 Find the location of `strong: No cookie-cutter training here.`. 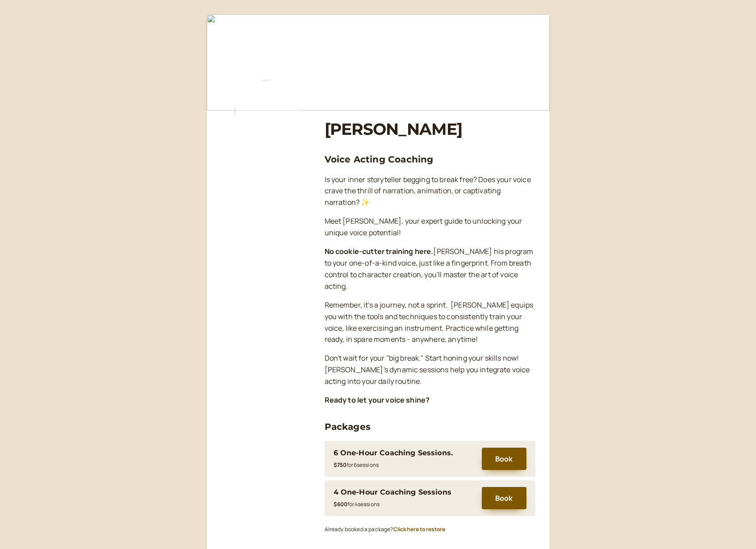

strong: No cookie-cutter training here. is located at coordinates (379, 251).